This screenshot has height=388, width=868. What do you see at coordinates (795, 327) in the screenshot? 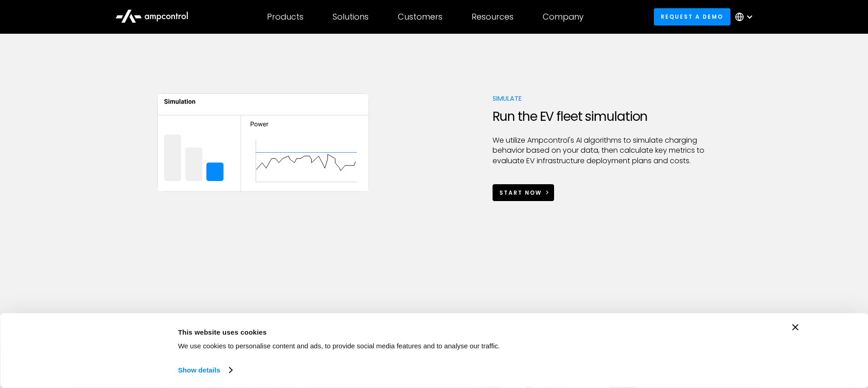
I see `button: Close banner` at bounding box center [795, 327].